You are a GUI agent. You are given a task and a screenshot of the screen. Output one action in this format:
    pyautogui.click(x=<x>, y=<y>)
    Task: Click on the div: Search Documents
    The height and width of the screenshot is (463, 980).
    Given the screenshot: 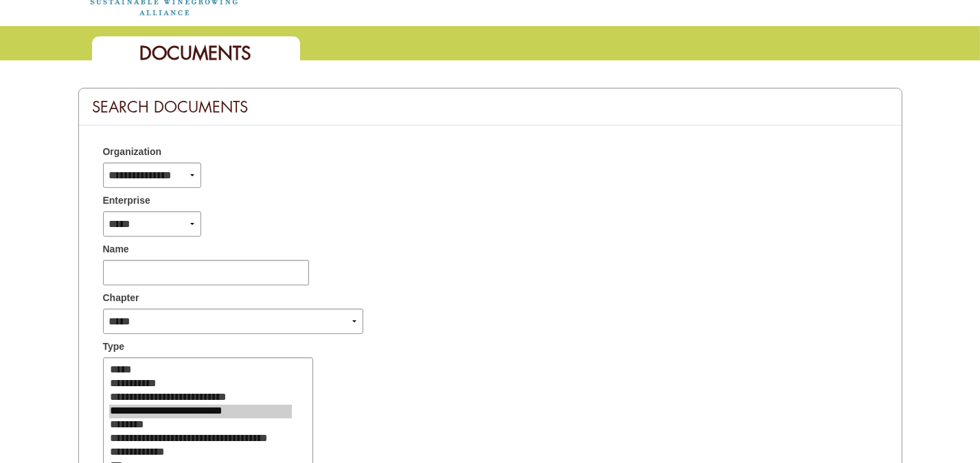 What is the action you would take?
    pyautogui.click(x=490, y=107)
    